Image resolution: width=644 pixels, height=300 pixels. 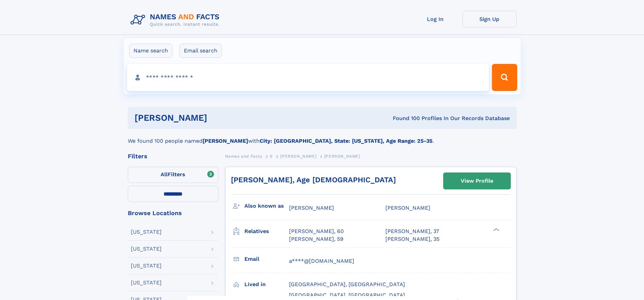 I want to click on div: View Profile, so click(x=477, y=181).